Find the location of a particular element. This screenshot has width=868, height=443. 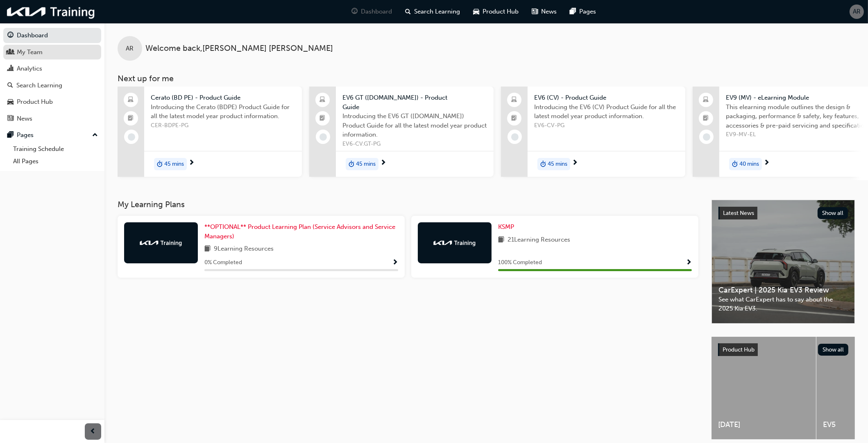

a: EV6 (CV) - Product GuideIntroducing the EV6 (CV) Product Guide for all the latest model year prod... is located at coordinates (593, 132).